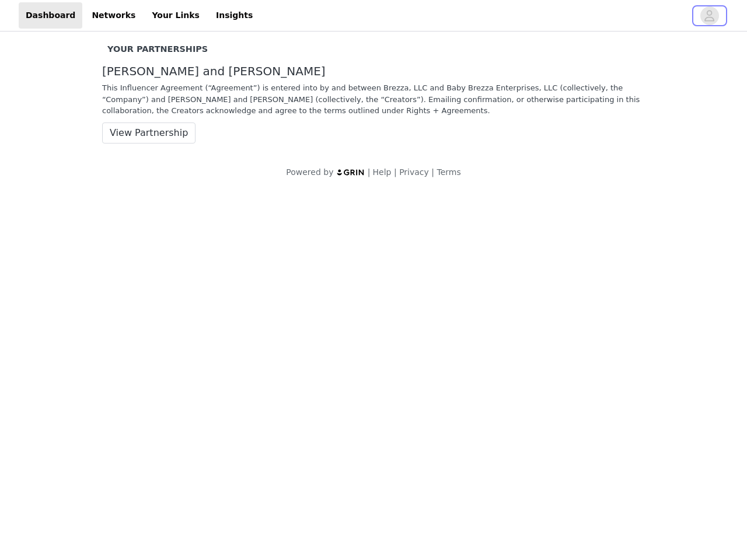 The width and height of the screenshot is (747, 560). Describe the element at coordinates (50, 15) in the screenshot. I see `a: Dashboard` at that location.